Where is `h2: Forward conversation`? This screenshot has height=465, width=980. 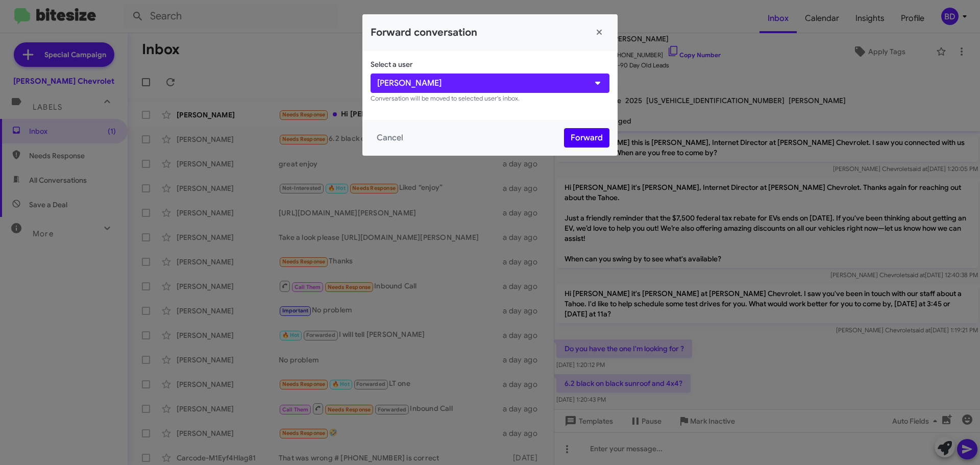 h2: Forward conversation is located at coordinates (424, 33).